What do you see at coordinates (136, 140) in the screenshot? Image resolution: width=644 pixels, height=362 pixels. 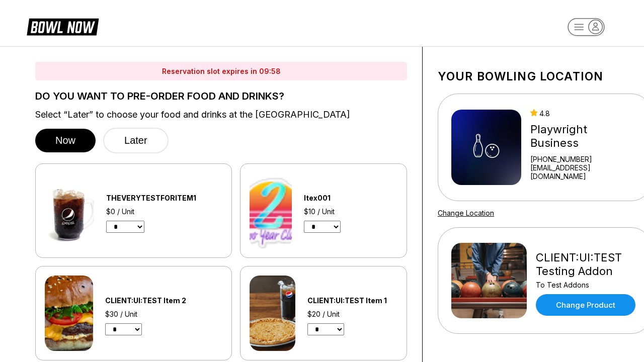 I see `button: Later` at bounding box center [136, 140].